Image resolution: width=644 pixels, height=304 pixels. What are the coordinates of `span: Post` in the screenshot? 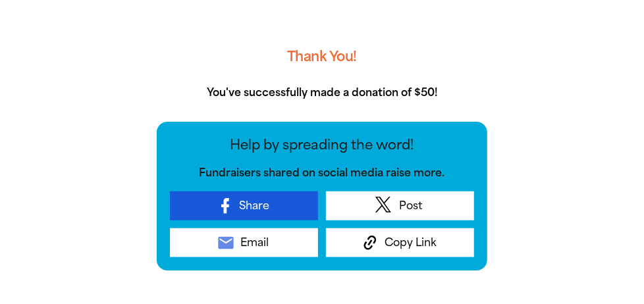 It's located at (410, 206).